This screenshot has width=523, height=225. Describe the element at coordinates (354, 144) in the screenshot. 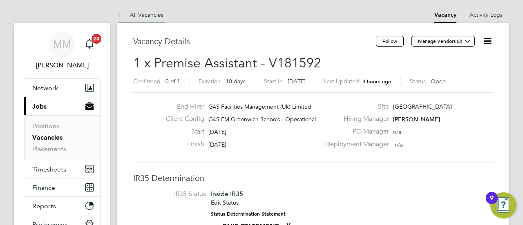

I see `label: Deployment Manager` at that location.